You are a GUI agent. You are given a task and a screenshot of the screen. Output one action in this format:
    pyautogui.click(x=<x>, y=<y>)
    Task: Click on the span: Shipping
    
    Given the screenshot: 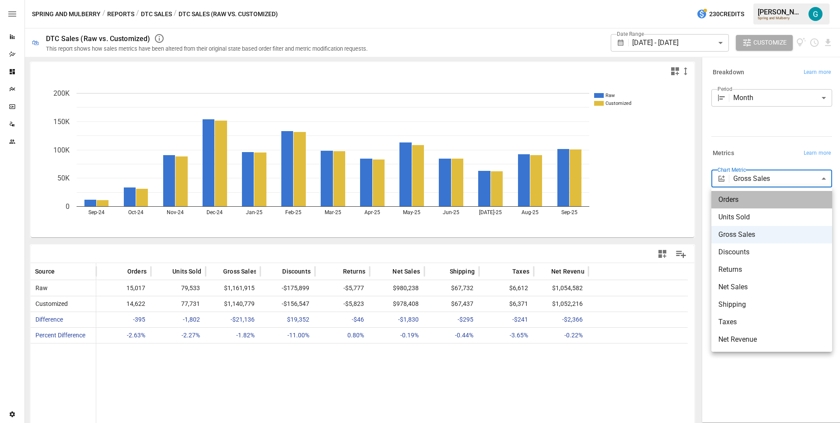 What is the action you would take?
    pyautogui.click(x=772, y=305)
    